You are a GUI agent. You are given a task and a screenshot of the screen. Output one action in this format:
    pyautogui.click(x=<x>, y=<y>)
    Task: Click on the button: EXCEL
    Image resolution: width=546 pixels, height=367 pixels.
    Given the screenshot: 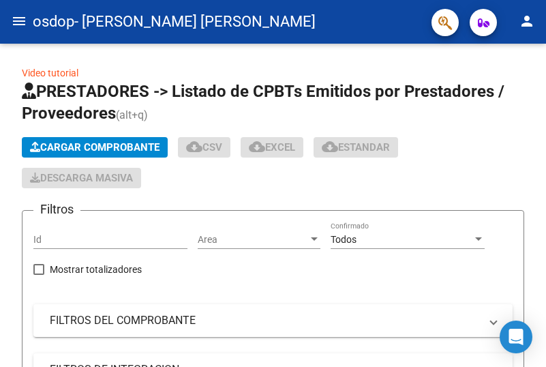 What is the action you would take?
    pyautogui.click(x=272, y=147)
    